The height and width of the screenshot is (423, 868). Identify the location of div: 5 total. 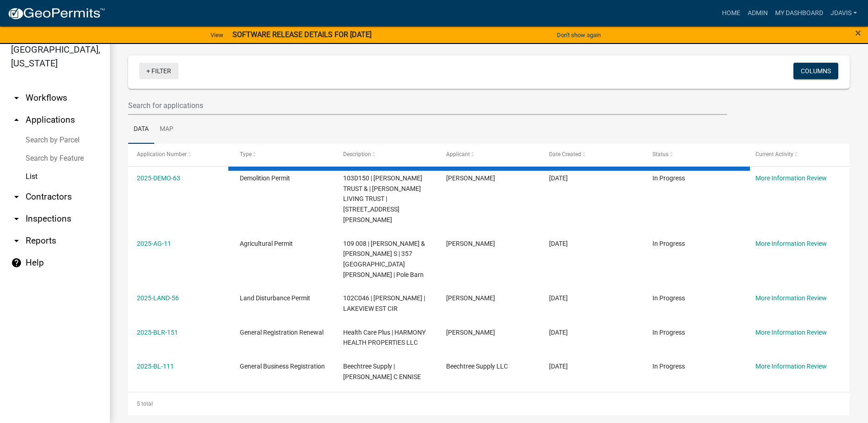
(488, 403).